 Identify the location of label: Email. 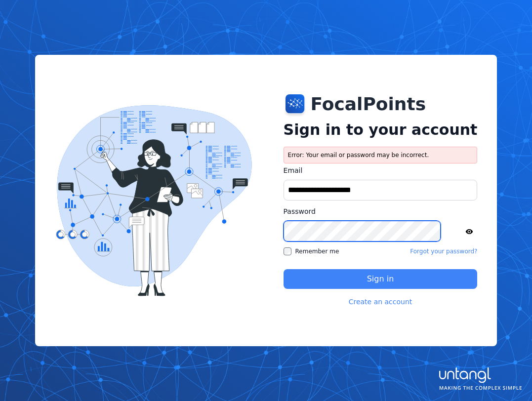
(380, 170).